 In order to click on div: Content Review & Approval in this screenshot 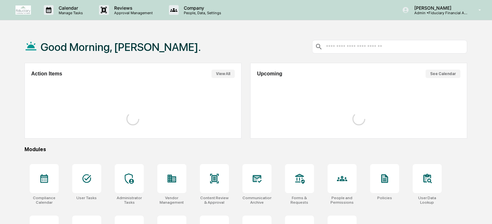, I will do `click(214, 200)`.